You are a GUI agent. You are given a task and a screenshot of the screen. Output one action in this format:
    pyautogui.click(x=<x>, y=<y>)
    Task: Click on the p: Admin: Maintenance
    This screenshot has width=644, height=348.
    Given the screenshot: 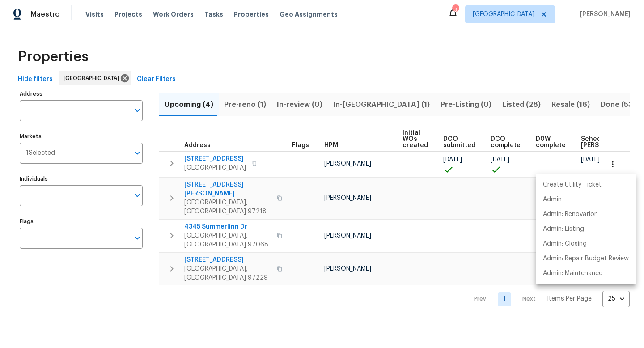 What is the action you would take?
    pyautogui.click(x=572, y=273)
    